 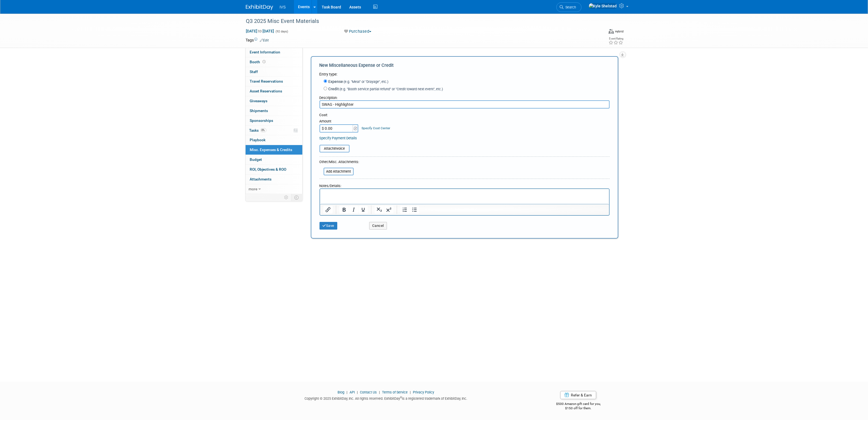 What do you see at coordinates (274, 170) in the screenshot?
I see `a: ROI, Objectives & ROO` at bounding box center [274, 170].